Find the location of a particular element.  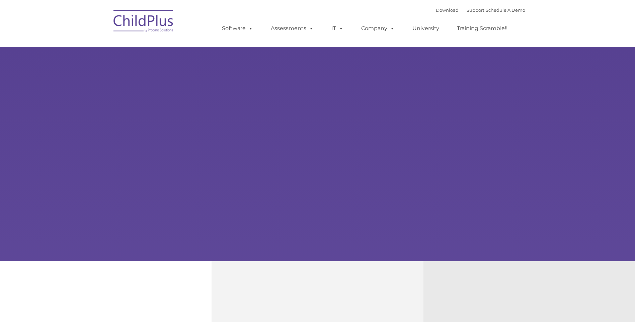

a: Company is located at coordinates (378, 28).